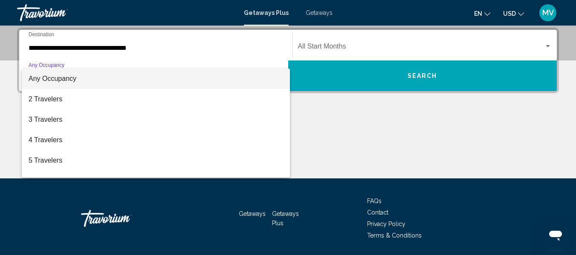  Describe the element at coordinates (156, 140) in the screenshot. I see `span: 4 Travelers` at that location.